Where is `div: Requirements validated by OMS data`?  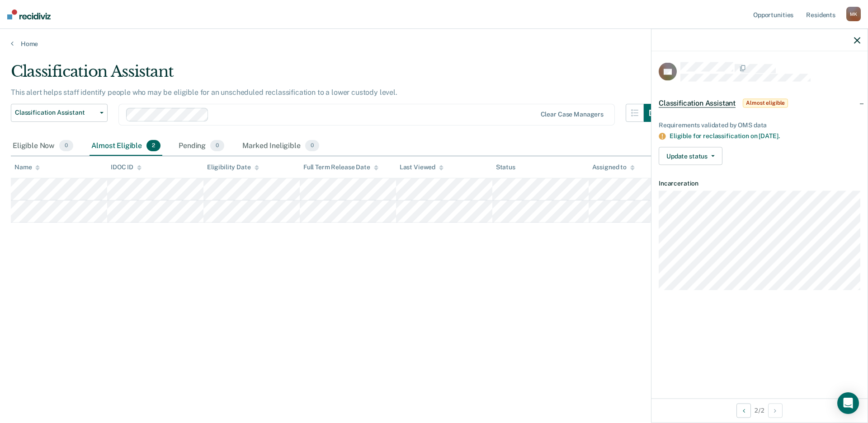
div: Requirements validated by OMS data is located at coordinates (759, 125).